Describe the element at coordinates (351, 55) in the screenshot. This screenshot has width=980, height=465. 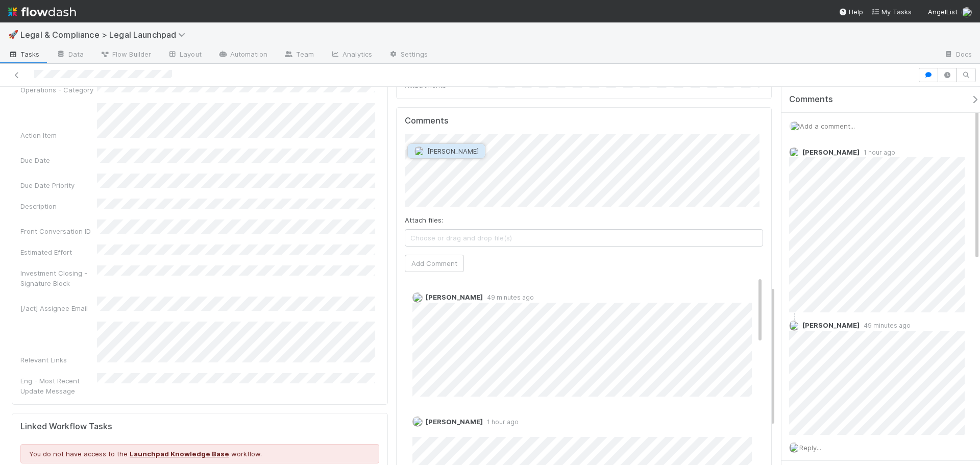
I see `a: Analytics` at that location.